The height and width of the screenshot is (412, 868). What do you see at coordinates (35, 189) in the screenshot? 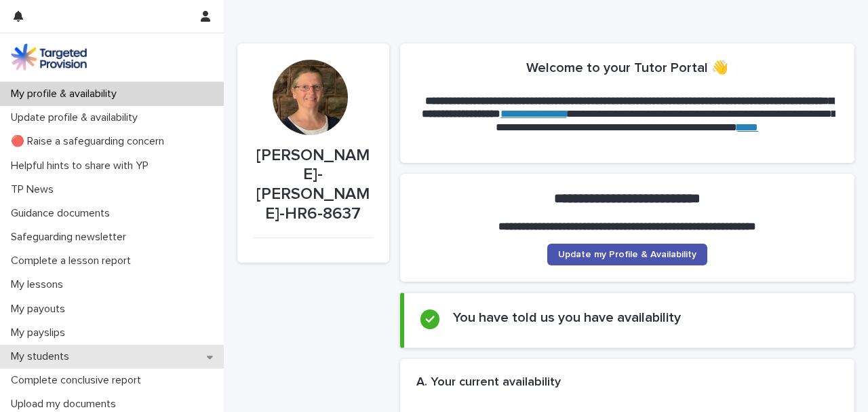
I see `p: TP News` at bounding box center [35, 189].